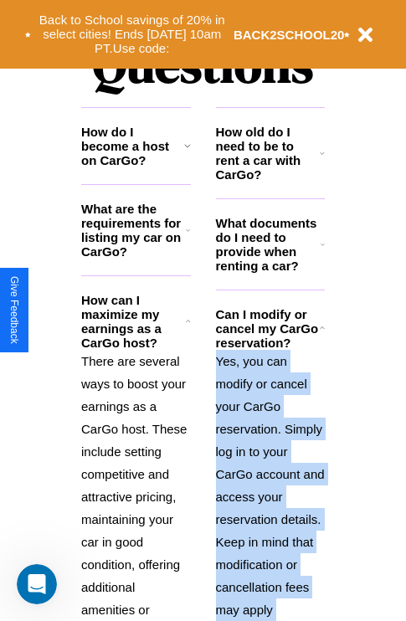 This screenshot has height=621, width=406. I want to click on h3: What are the requirements for listing my car on CarGo?, so click(133, 230).